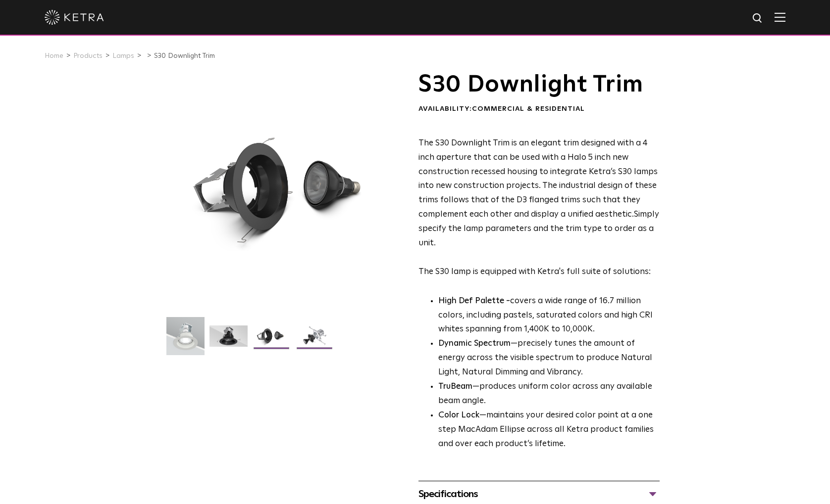 The image size is (830, 504). I want to click on li: —precisely tunes the amount of energy across the visible spectrum to produce Natural Light, Natur..., so click(549, 358).